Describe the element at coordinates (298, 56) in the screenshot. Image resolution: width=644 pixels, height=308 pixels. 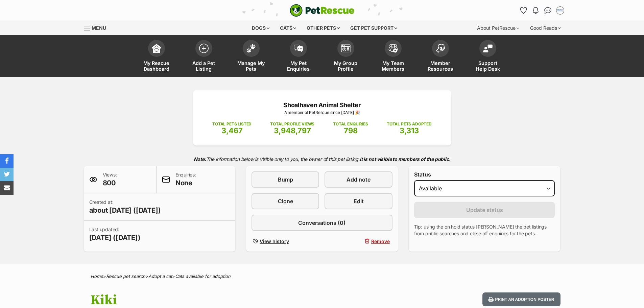
I see `a: My Pet Enquiries` at that location.